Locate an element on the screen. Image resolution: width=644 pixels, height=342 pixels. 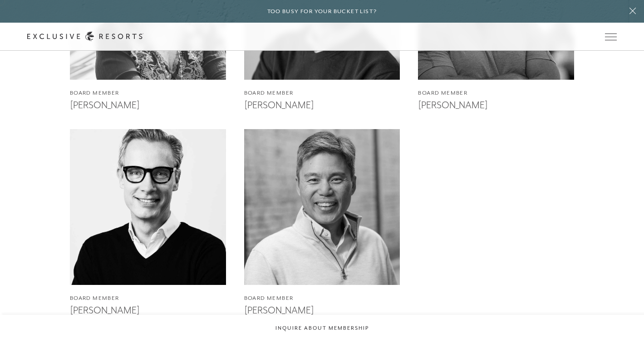
button: Open navigation is located at coordinates (611, 37).